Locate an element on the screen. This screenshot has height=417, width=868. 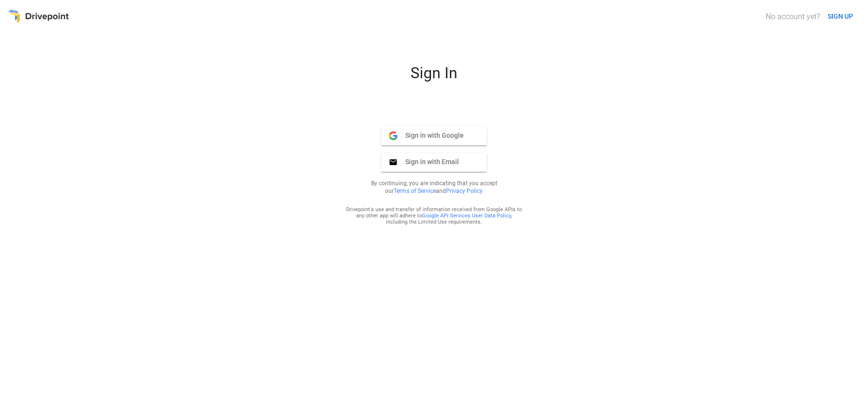
span: Sign in with Email is located at coordinates (428, 162).